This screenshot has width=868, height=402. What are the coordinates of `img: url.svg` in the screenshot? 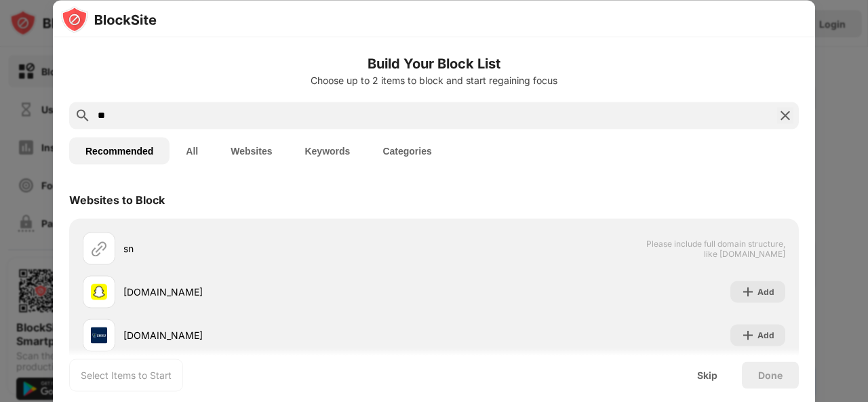 It's located at (99, 248).